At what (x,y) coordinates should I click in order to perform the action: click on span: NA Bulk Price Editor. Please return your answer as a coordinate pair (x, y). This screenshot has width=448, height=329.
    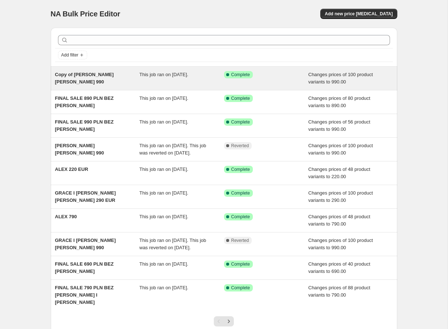
    Looking at the image, I should click on (85, 14).